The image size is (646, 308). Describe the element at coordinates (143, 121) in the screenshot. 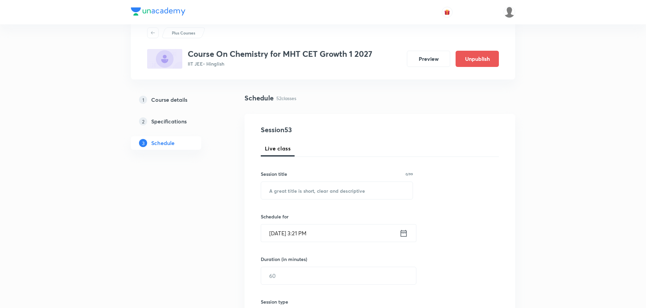

I see `p: 2` at that location.